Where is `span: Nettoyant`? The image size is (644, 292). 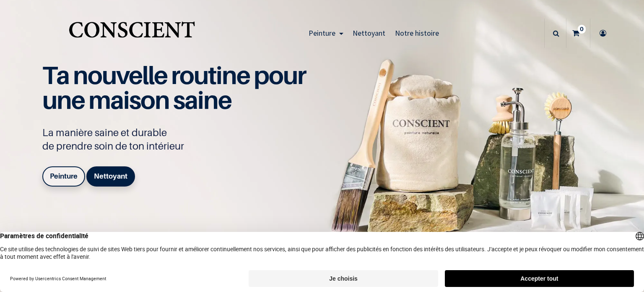
span: Nettoyant is located at coordinates (369, 33).